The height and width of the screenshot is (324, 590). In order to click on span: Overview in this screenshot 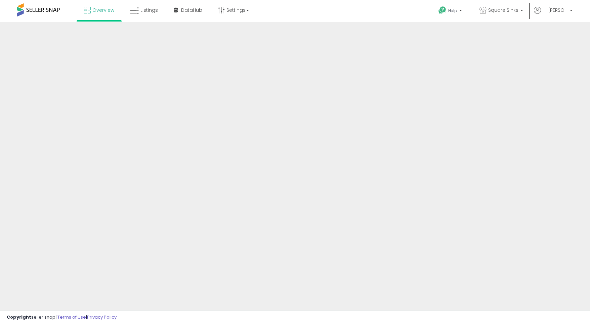, I will do `click(103, 10)`.